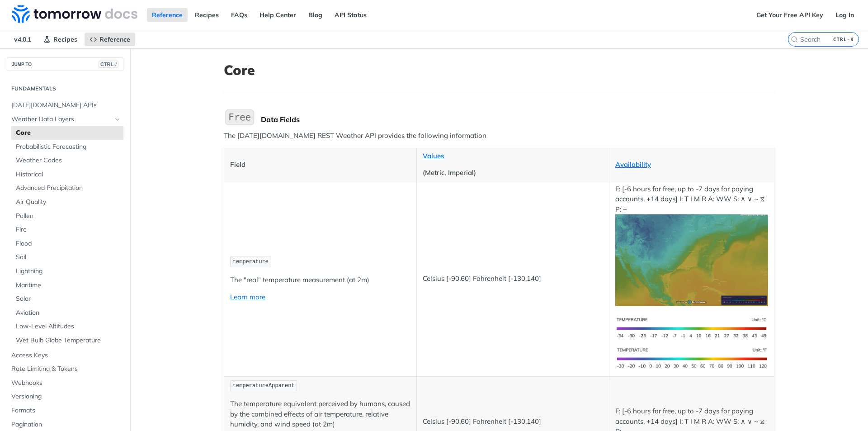 This screenshot has height=431, width=868. What do you see at coordinates (108, 65) in the screenshot?
I see `span: CTRL-/` at bounding box center [108, 65].